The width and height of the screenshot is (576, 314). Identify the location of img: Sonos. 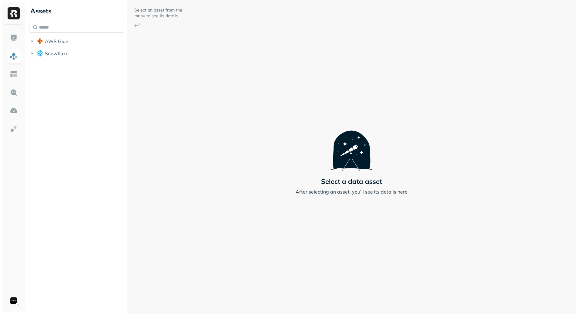
(14, 300).